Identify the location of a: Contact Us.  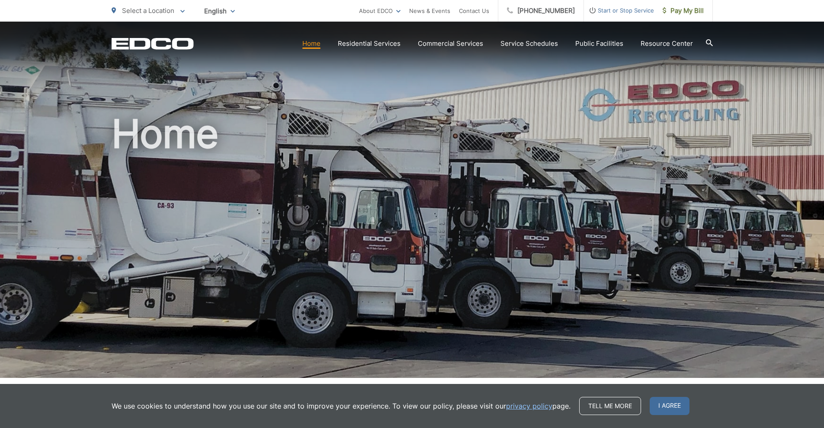
(474, 11).